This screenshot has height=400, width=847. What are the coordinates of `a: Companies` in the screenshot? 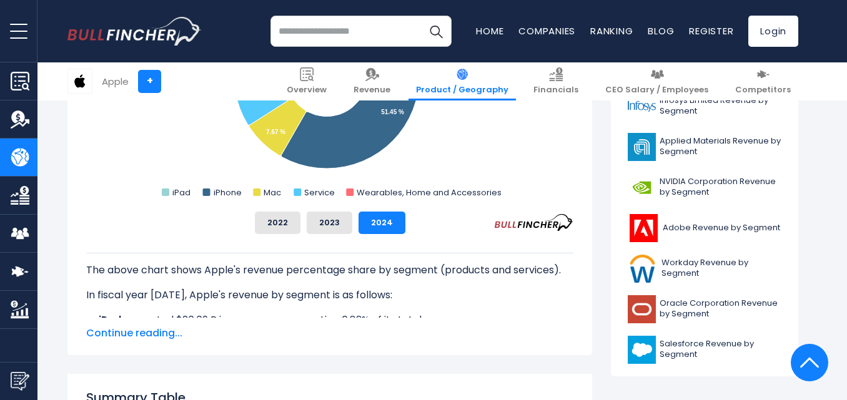 It's located at (546, 31).